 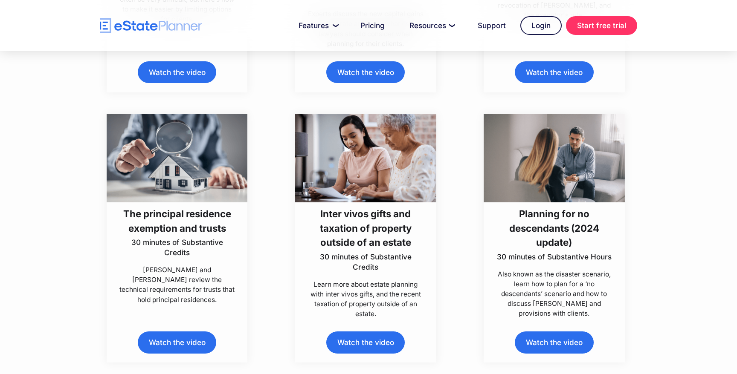 I want to click on p: Learn more about estate planning with inter vivos gifts, and the recent taxation of property outs..., so click(x=365, y=299).